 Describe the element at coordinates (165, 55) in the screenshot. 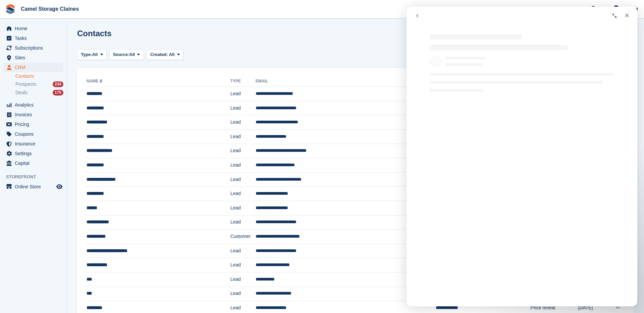

I see `button: Created: All` at that location.